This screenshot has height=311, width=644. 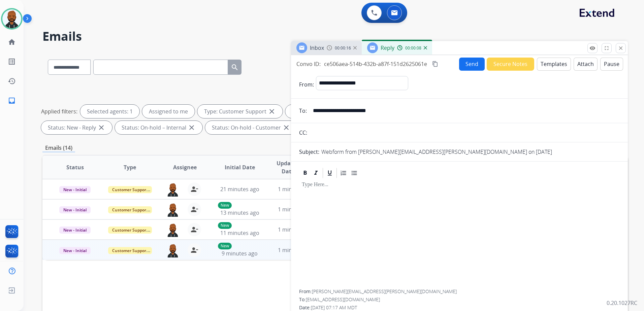 What do you see at coordinates (130, 167) in the screenshot?
I see `span: Type` at bounding box center [130, 167].